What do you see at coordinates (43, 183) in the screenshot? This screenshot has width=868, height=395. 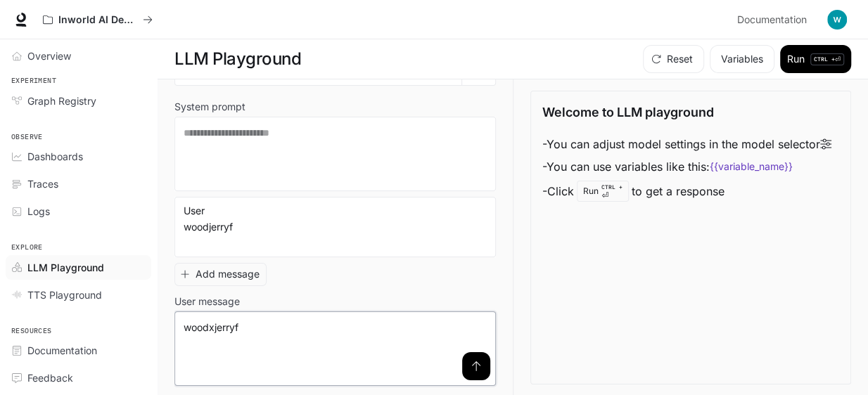 I see `span: Traces` at bounding box center [43, 183].